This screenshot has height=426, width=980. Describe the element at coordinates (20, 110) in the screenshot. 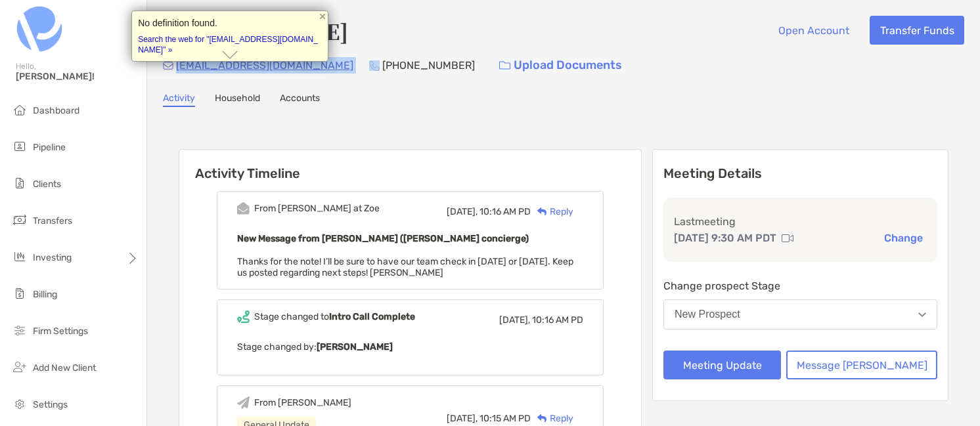

I see `img: dashboard icon` at that location.